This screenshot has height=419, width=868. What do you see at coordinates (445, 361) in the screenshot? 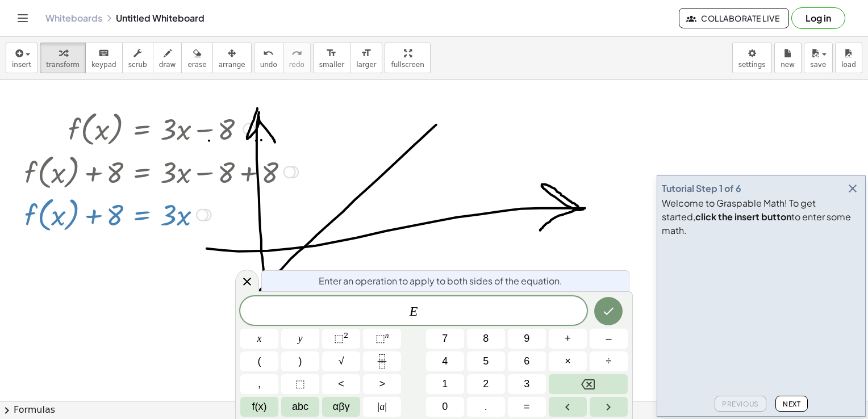
I see `button: 4` at bounding box center [445, 361].